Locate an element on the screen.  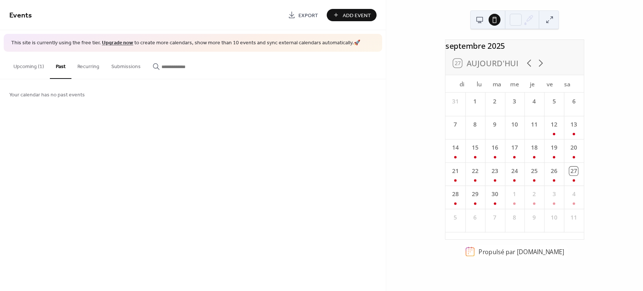
div: lu is located at coordinates (479, 84).